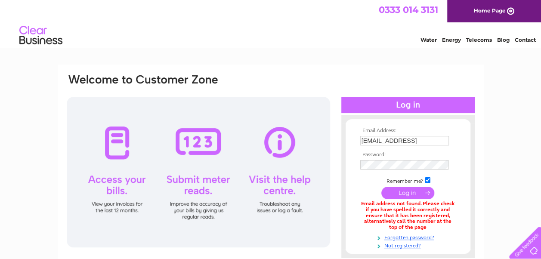 Image resolution: width=541 pixels, height=259 pixels. What do you see at coordinates (503, 40) in the screenshot?
I see `a: Blog` at bounding box center [503, 40].